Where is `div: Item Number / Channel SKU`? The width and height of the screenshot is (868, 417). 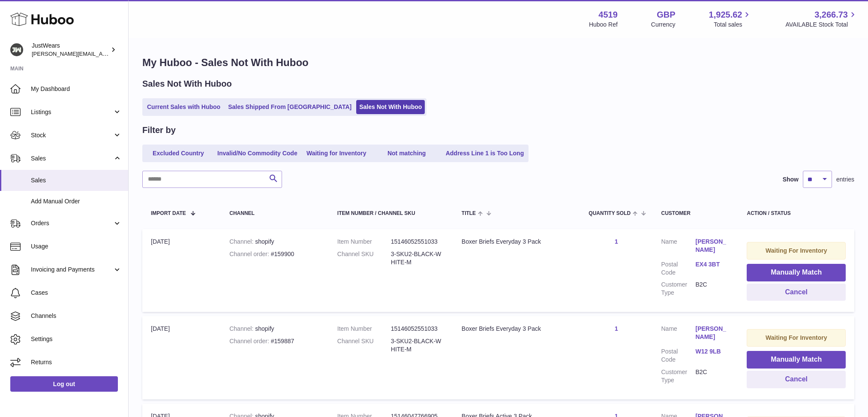 div: Item Number / Channel SKU is located at coordinates (390, 213).